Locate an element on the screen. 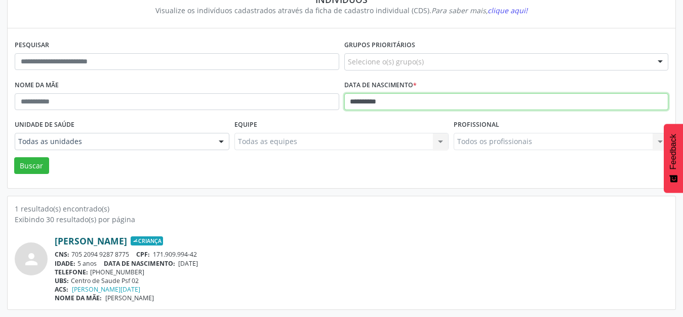 The height and width of the screenshot is (317, 683). i: Para saber mais, is located at coordinates (480, 10).